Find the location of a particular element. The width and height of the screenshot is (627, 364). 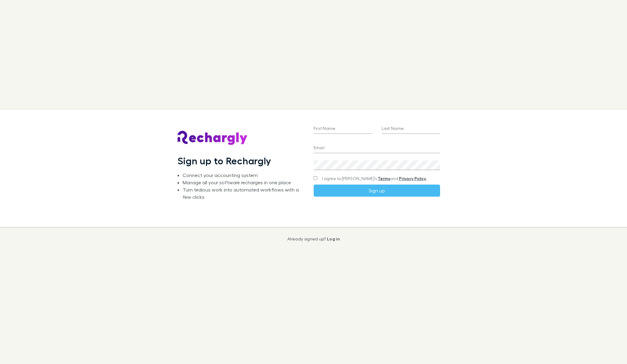

a: Terms is located at coordinates (384, 178).